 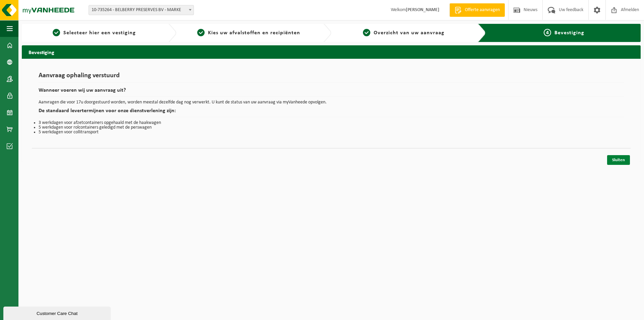 I want to click on span: 2, so click(x=201, y=33).